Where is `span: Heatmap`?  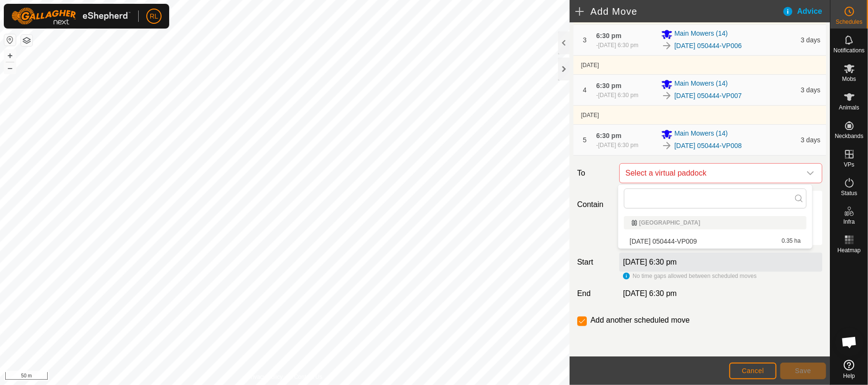 span: Heatmap is located at coordinates (849, 251).